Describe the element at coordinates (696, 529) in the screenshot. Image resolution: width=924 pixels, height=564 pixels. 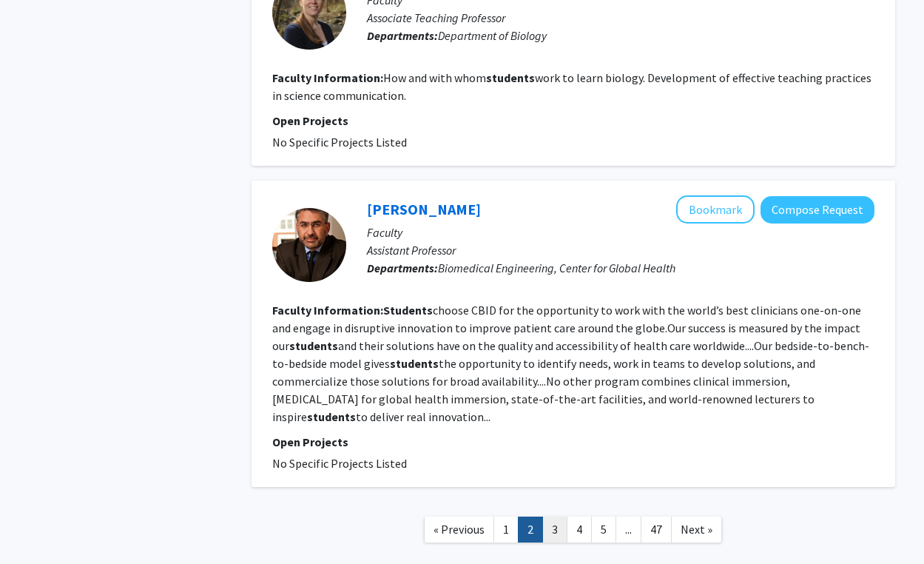
I see `a: Next` at that location.